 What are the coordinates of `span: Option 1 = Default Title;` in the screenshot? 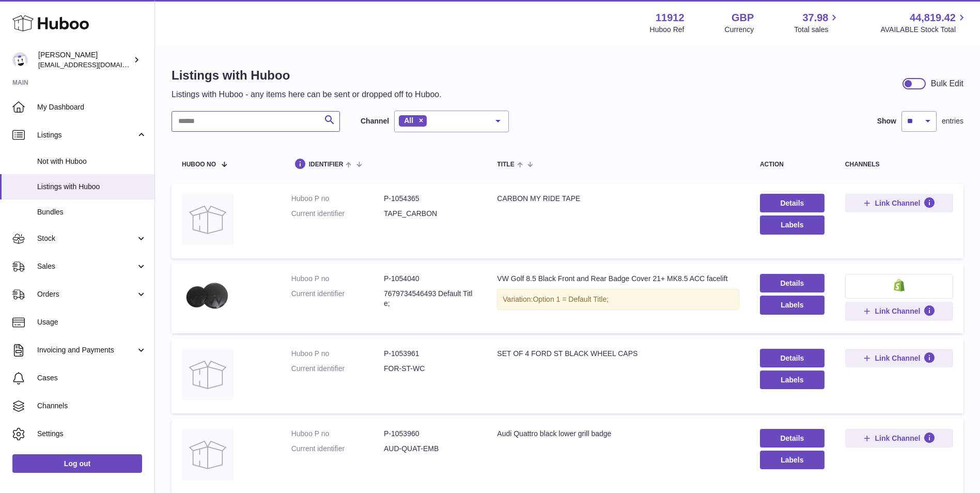 It's located at (570, 299).